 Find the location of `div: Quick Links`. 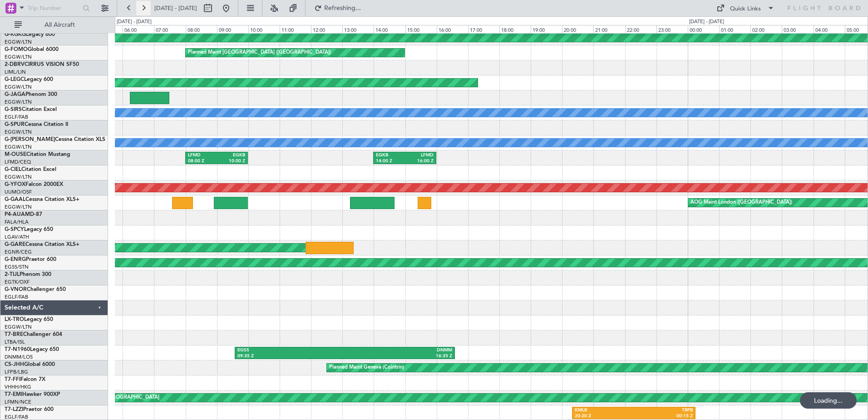

div: Quick Links is located at coordinates (745, 9).